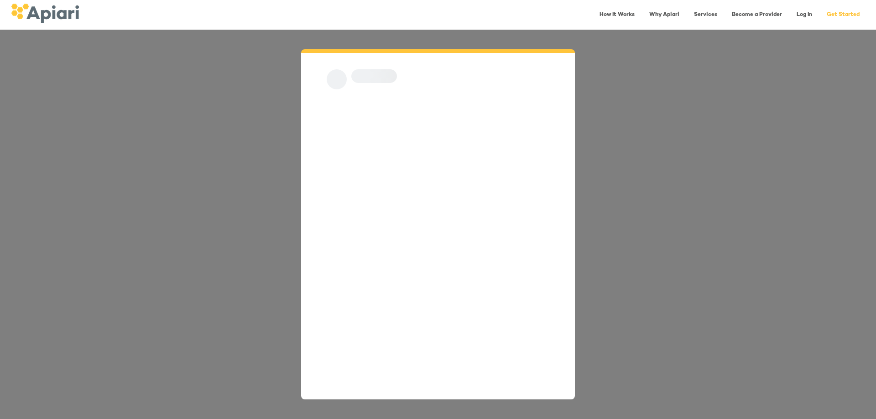 This screenshot has width=876, height=419. Describe the element at coordinates (664, 15) in the screenshot. I see `a: Why Apiari` at that location.